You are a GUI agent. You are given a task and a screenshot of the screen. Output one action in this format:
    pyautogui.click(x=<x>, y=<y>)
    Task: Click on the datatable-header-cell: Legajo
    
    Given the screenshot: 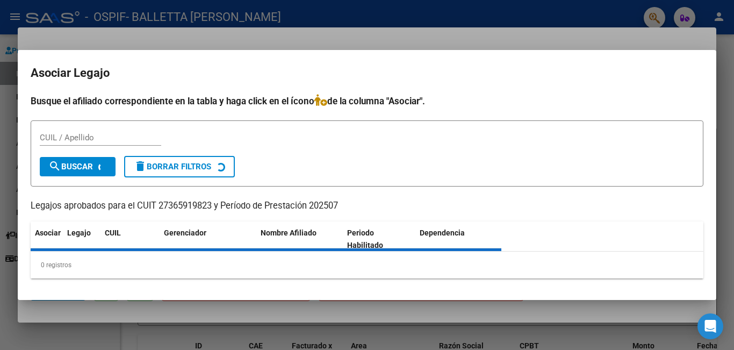 What is the action you would take?
    pyautogui.click(x=82, y=239)
    